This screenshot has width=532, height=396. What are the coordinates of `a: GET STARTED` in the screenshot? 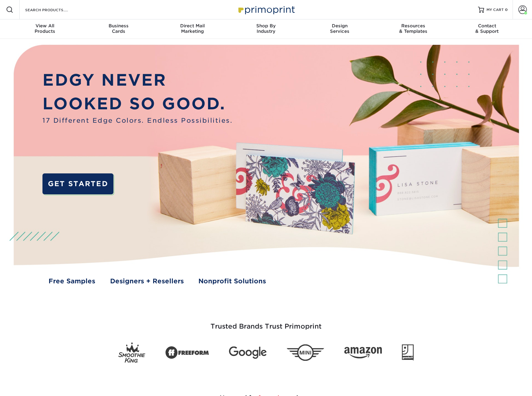 It's located at (78, 184).